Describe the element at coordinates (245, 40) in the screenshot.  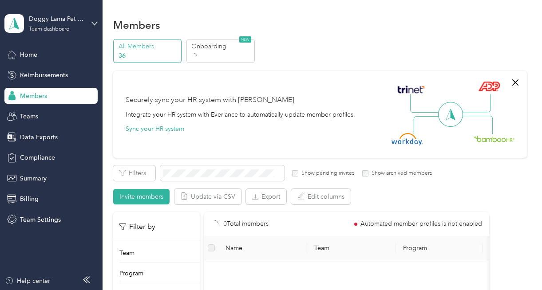
I see `span: NEW` at that location.